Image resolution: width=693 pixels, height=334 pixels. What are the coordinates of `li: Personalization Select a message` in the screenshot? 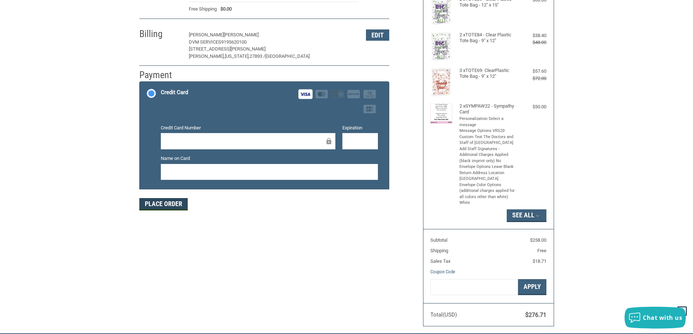 It's located at (488, 122).